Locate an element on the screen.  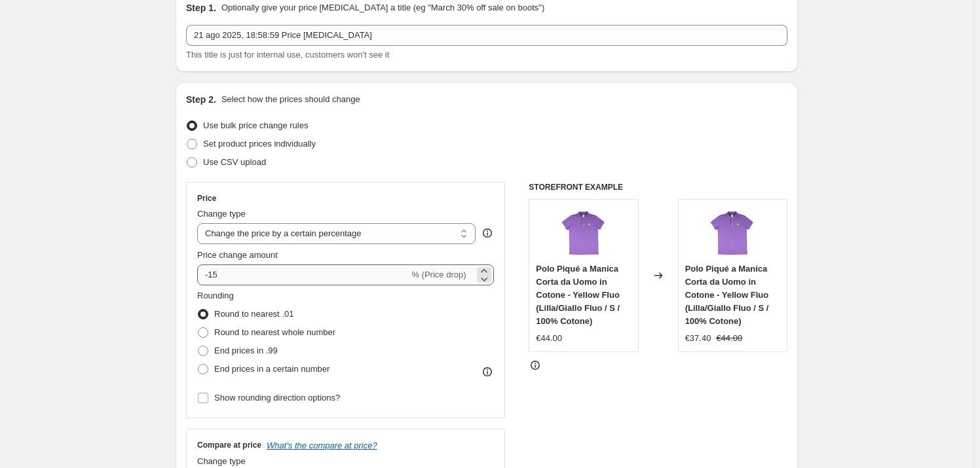
span: Use CSV upload is located at coordinates (235, 162).